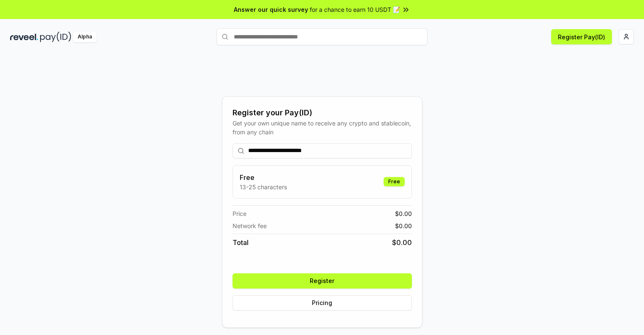 This screenshot has height=335, width=644. Describe the element at coordinates (24, 37) in the screenshot. I see `img: reveel_dark` at that location.